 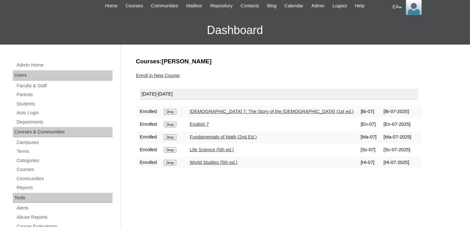 What do you see at coordinates (212, 150) in the screenshot?
I see `a: Life Science (5th ed.)` at bounding box center [212, 150].